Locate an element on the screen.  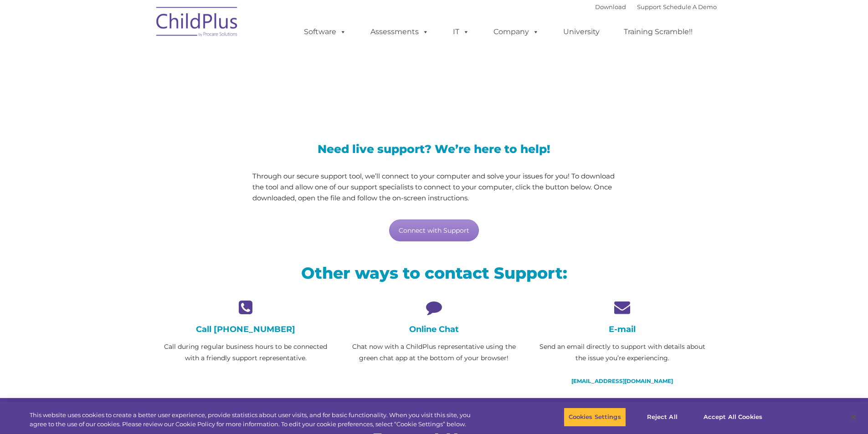
a: Support is located at coordinates (648, 7).